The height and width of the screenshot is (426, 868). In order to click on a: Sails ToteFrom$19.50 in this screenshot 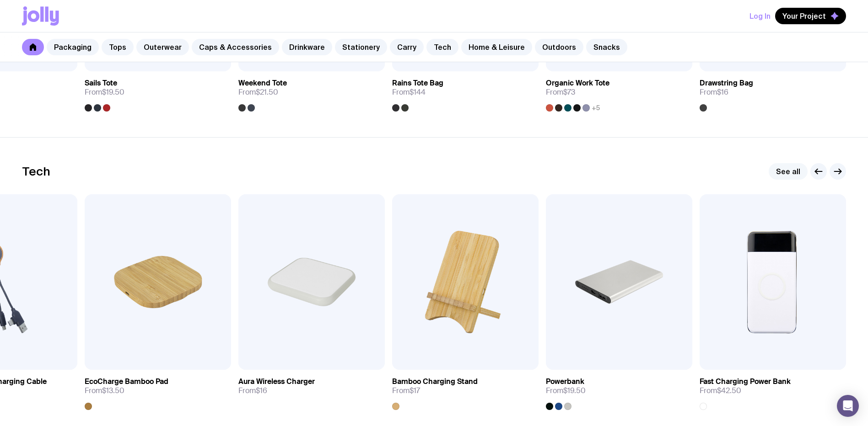, I will do `click(158, 92)`.